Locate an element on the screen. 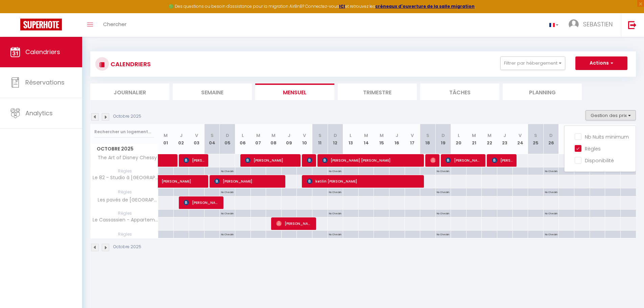 This screenshot has width=644, height=308. th: 14 is located at coordinates (366, 139).